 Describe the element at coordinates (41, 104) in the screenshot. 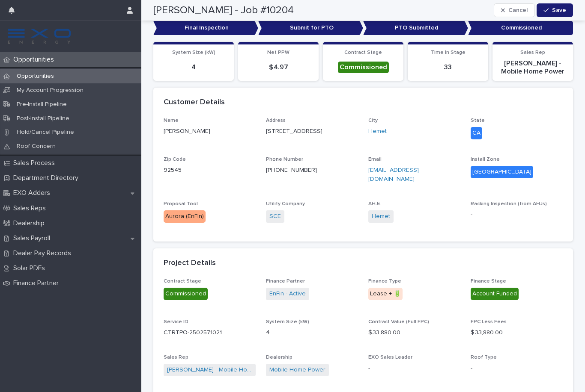

I see `p: Pre-Install Pipeline` at that location.